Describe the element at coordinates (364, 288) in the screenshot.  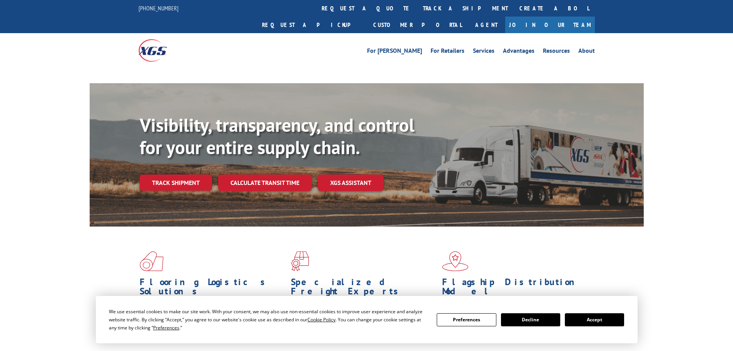
I see `h1: Specialized Freight Experts` at that location.